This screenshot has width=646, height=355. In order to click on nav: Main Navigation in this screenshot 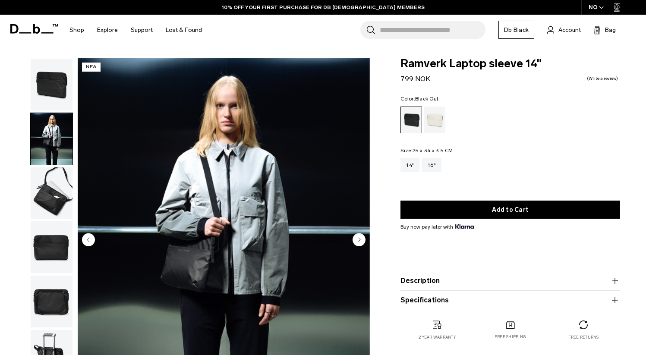, I will do `click(136, 30)`.